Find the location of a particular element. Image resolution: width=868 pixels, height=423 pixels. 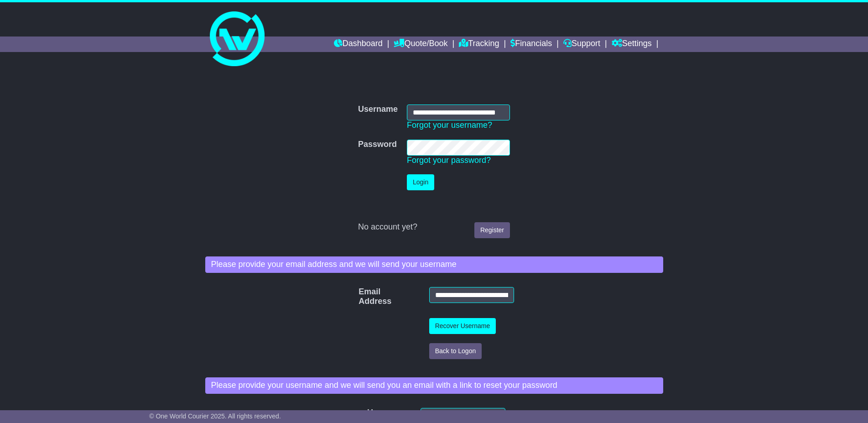

a: Dashboard is located at coordinates (358, 44).